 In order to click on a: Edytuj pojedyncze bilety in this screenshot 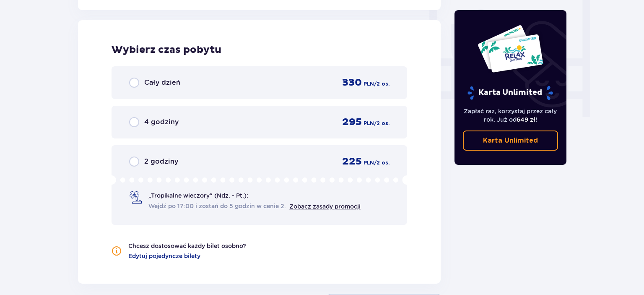, I will do `click(164, 256)`.